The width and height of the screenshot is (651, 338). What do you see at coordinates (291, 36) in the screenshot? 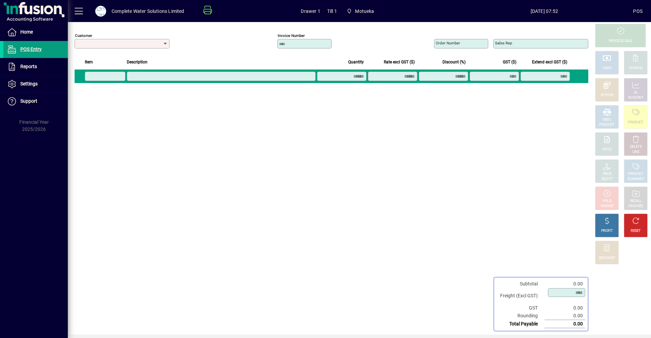
I see `mat-label: Invoice number` at bounding box center [291, 36].